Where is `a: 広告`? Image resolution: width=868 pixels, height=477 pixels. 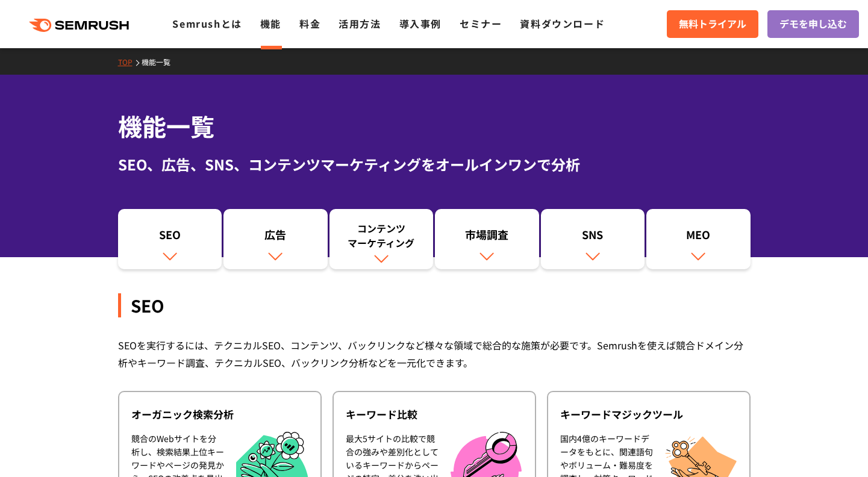
a: 広告 is located at coordinates (275, 239).